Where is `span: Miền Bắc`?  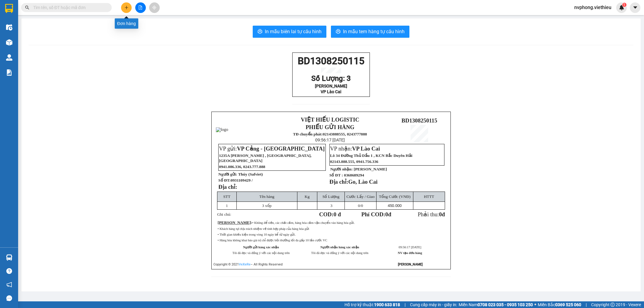 span: Miền Bắc is located at coordinates (560, 304).